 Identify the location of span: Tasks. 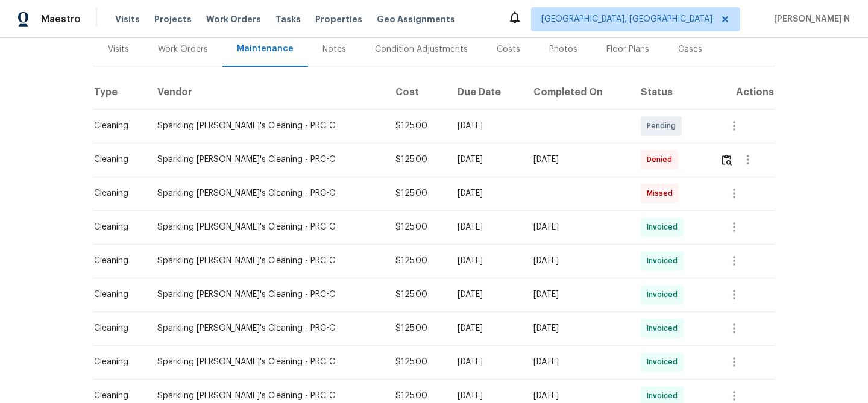
(288, 20).